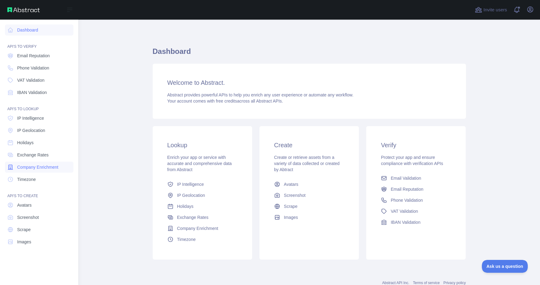  What do you see at coordinates (39, 192) in the screenshot?
I see `div: API'S TO CREATE` at bounding box center [39, 192].